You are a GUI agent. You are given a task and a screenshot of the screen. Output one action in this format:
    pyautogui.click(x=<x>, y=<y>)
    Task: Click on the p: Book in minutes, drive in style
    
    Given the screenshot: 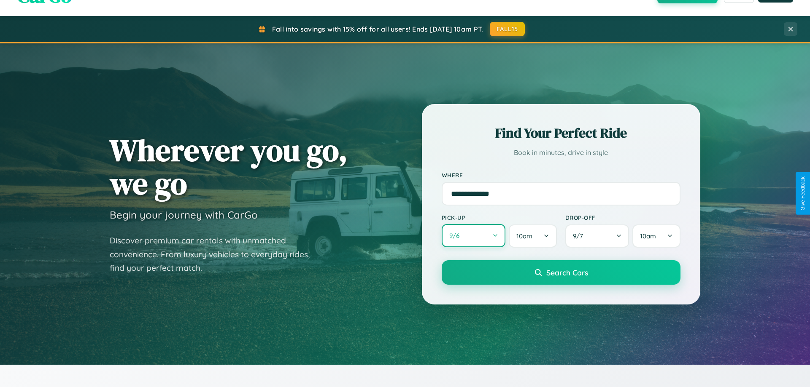 What is the action you would take?
    pyautogui.click(x=561, y=153)
    